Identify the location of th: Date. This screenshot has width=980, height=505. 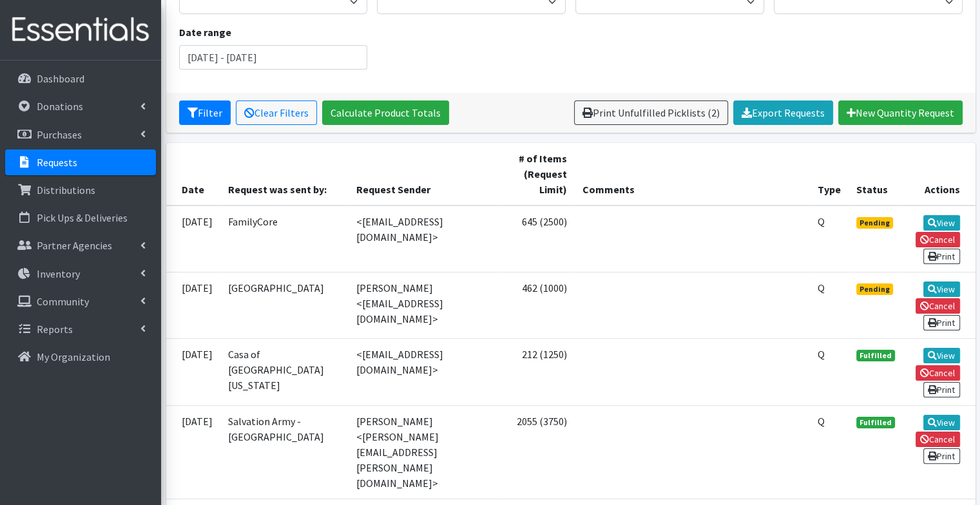
(193, 174).